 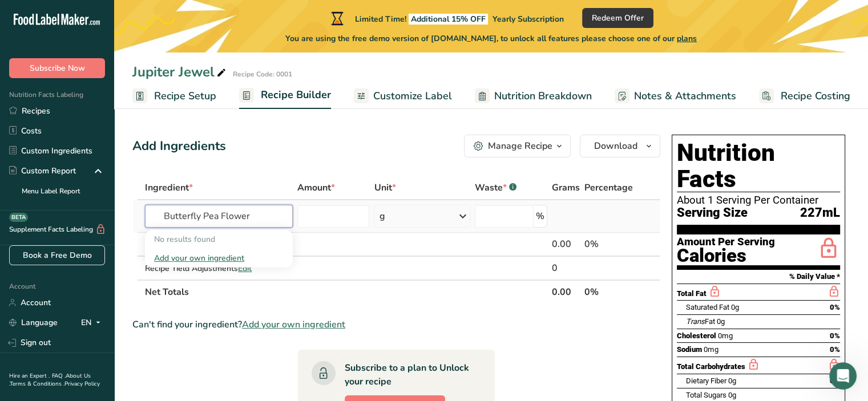 I want to click on div: thanks, will do, so click(x=181, y=222).